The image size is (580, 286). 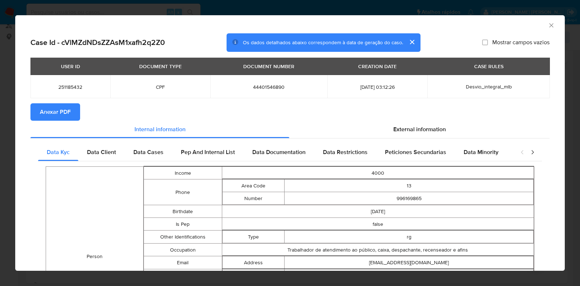 I want to click on td: Email, so click(x=183, y=263).